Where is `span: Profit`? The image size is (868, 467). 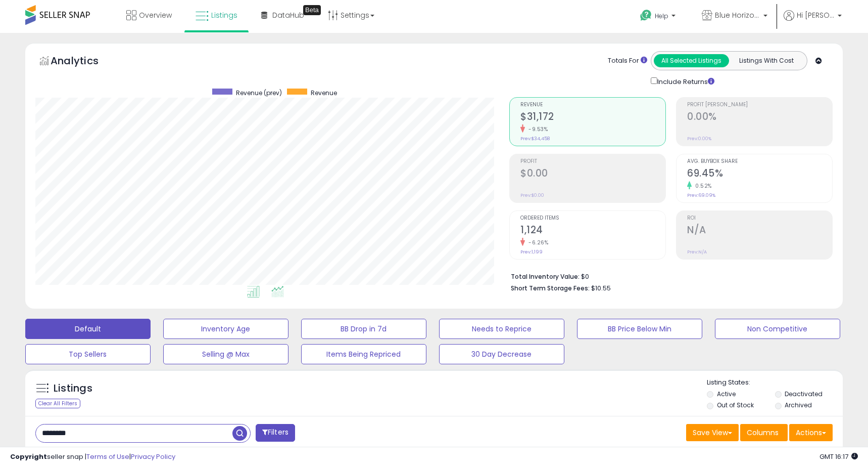
span: Profit is located at coordinates (593, 162).